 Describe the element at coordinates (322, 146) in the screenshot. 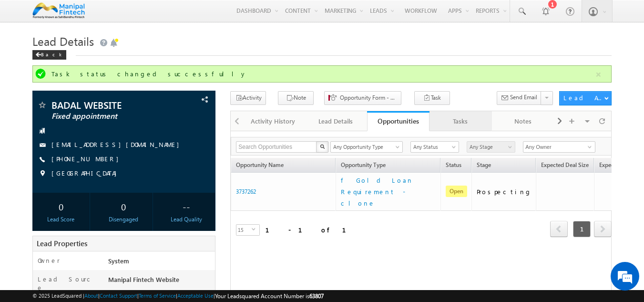

I see `img: Search` at that location.